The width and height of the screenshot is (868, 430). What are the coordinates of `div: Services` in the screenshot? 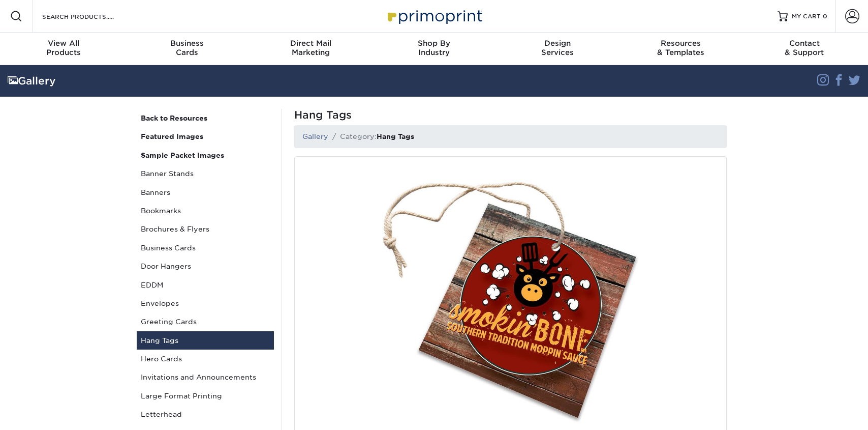 It's located at (557, 48).